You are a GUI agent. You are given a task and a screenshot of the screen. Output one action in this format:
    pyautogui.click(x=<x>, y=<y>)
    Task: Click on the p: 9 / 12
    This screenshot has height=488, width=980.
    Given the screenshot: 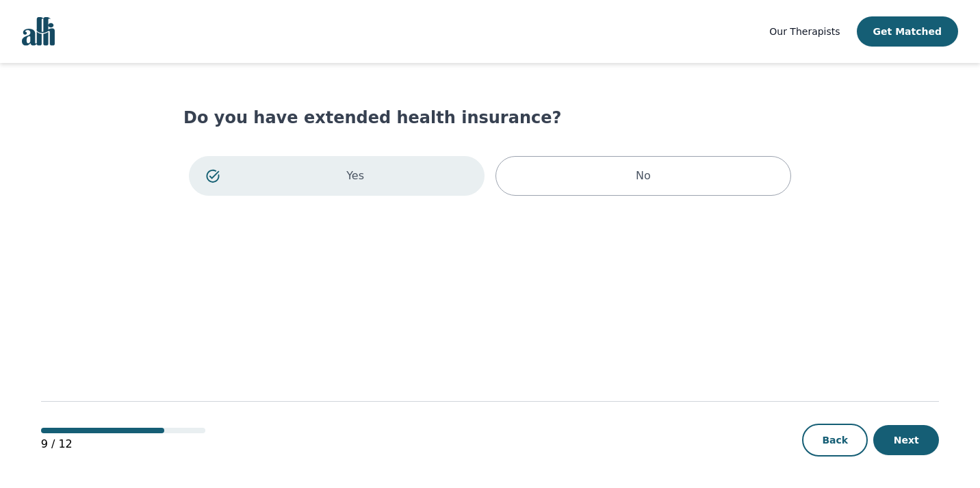 What is the action you would take?
    pyautogui.click(x=123, y=444)
    